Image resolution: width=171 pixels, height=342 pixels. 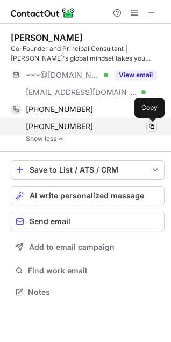 I want to click on button: Find work email, so click(x=87, y=271).